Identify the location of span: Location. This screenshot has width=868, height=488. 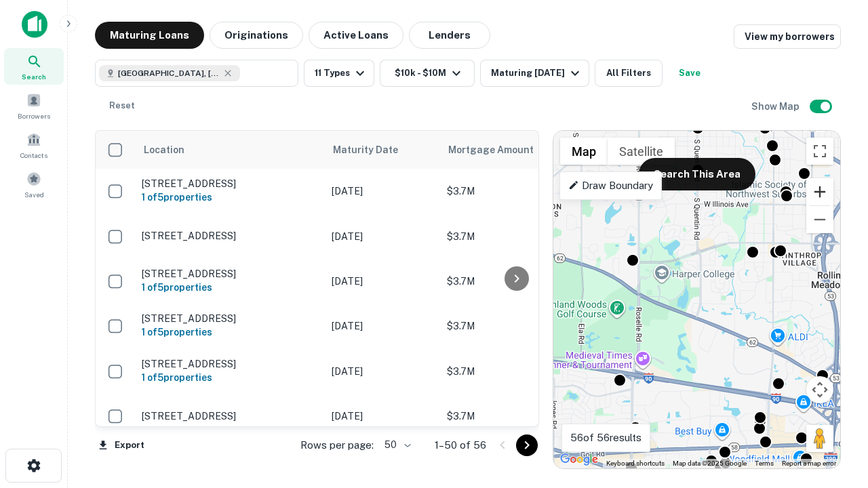
(164, 150).